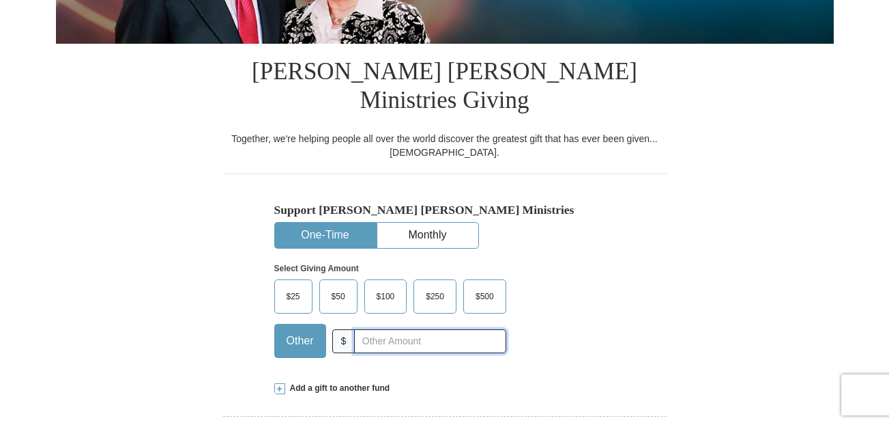 This screenshot has width=889, height=425. Describe the element at coordinates (485, 296) in the screenshot. I see `span: $500` at that location.